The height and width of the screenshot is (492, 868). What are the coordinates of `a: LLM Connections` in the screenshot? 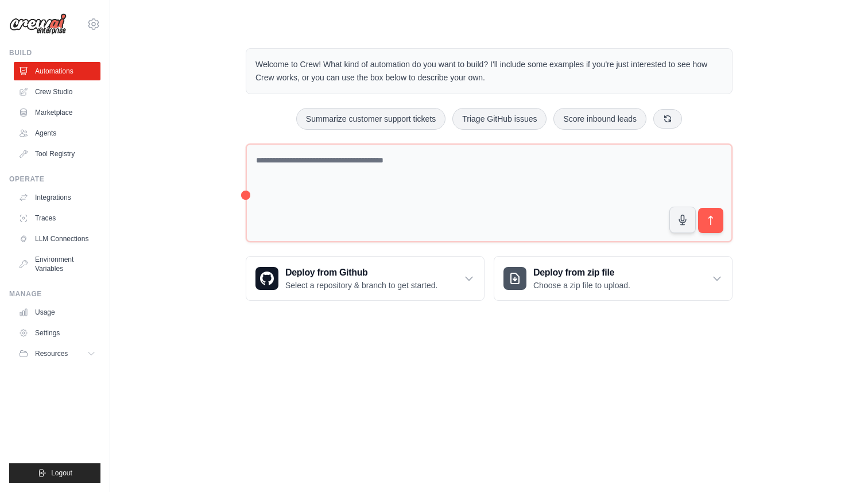 It's located at (57, 239).